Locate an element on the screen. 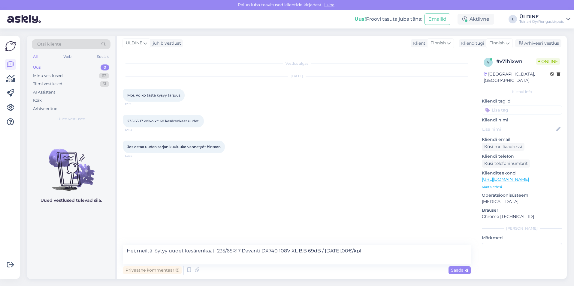 The width and height of the screenshot is (574, 286). div: Teinari Oy/Rengaskirppis is located at coordinates (542, 22).